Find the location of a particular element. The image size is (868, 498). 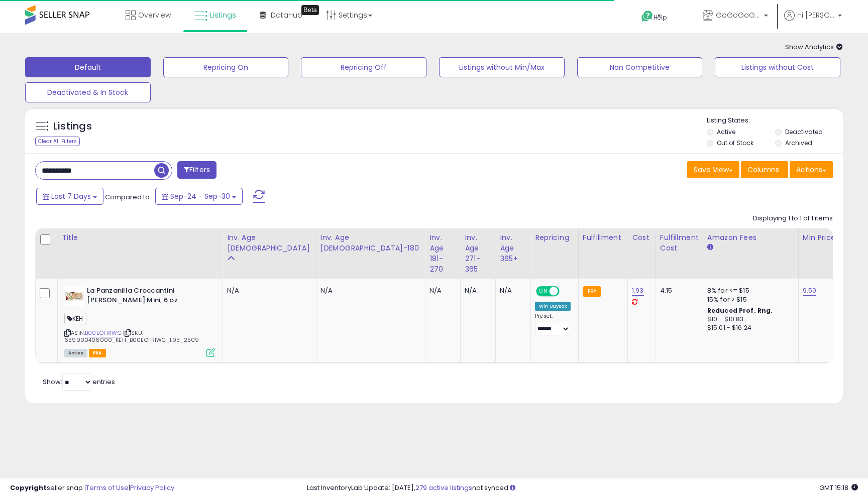

span: Sep-24 - Sep-30 is located at coordinates (200, 196).